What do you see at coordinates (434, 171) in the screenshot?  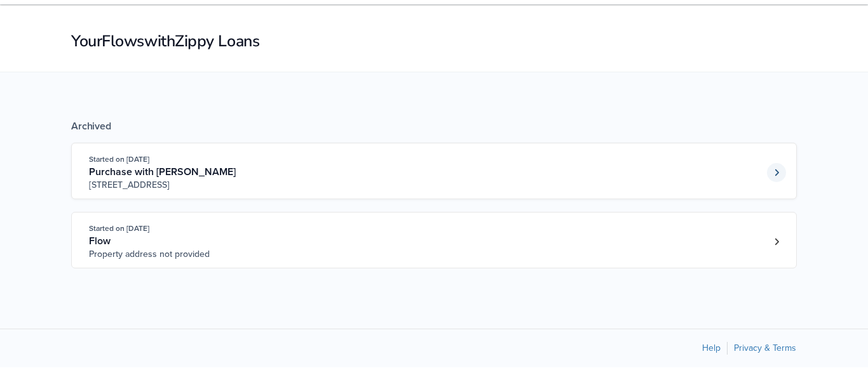 I see `a: Open loan 4143237` at bounding box center [434, 171].